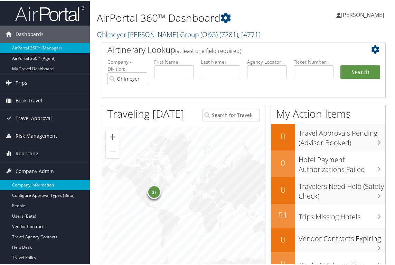 The image size is (395, 265). Describe the element at coordinates (221, 61) in the screenshot. I see `label: Last Name:` at that location.